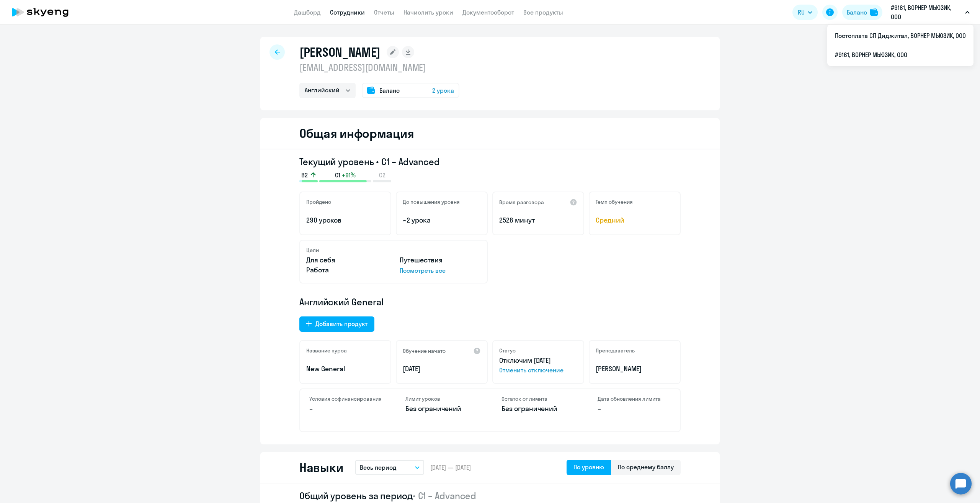 The height and width of the screenshot is (503, 980). I want to click on a: Дашборд, so click(307, 12).